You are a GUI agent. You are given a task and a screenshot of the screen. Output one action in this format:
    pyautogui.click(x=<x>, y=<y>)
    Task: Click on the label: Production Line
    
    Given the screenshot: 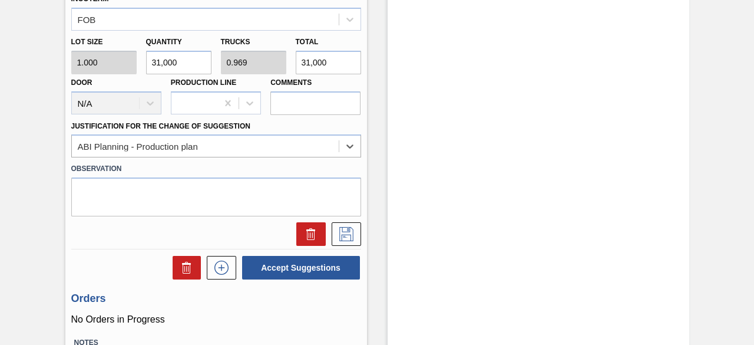 What is the action you would take?
    pyautogui.click(x=203, y=83)
    